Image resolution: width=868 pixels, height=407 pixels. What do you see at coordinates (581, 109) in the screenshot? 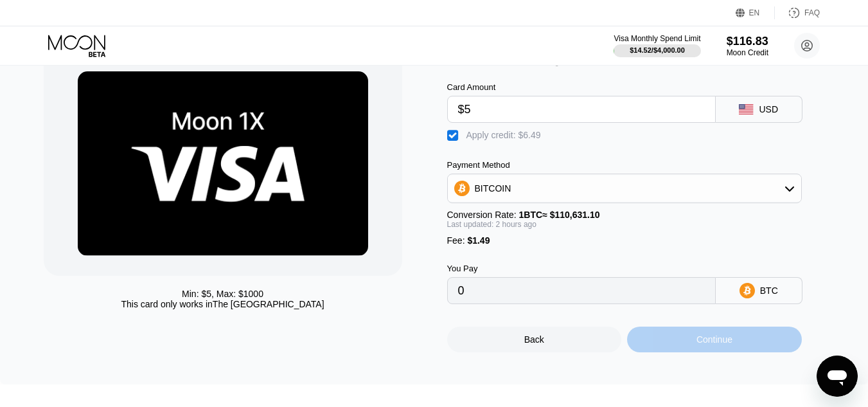
I see `input: $0.00` at bounding box center [581, 109].